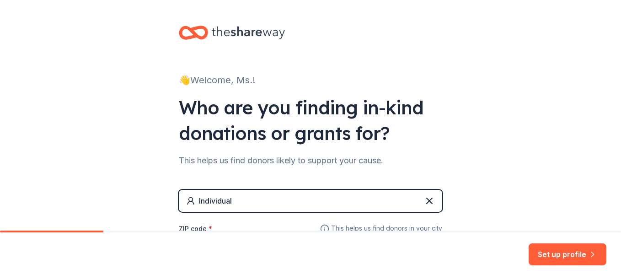 The image size is (621, 280). What do you see at coordinates (215, 201) in the screenshot?
I see `div: Individual` at bounding box center [215, 201].